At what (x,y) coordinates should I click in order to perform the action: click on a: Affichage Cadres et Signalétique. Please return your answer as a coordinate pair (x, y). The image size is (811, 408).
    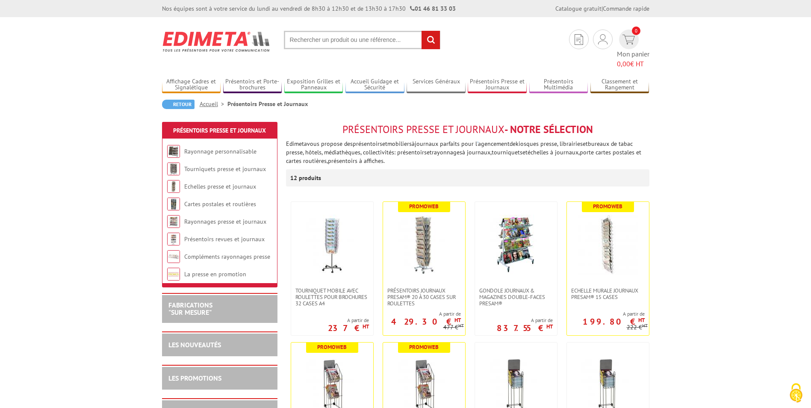
    Looking at the image, I should click on (192, 85).